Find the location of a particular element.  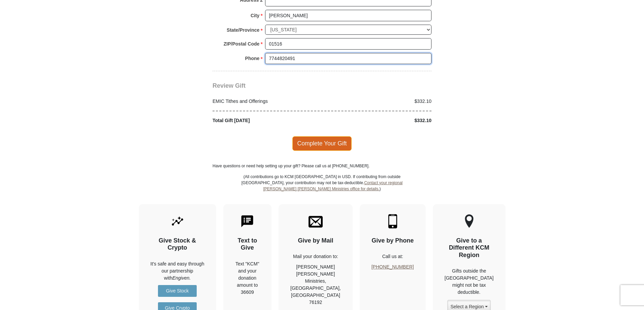

p: Call us at: is located at coordinates (393, 257).